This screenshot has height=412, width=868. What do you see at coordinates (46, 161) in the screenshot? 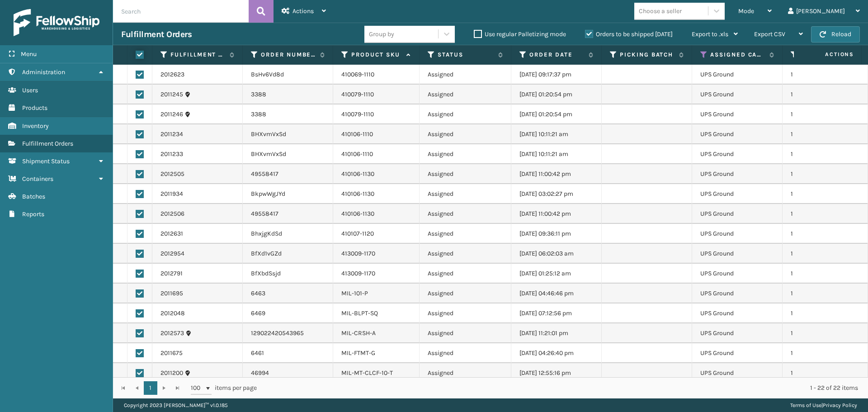
I see `span: Shipment Status` at bounding box center [46, 161].